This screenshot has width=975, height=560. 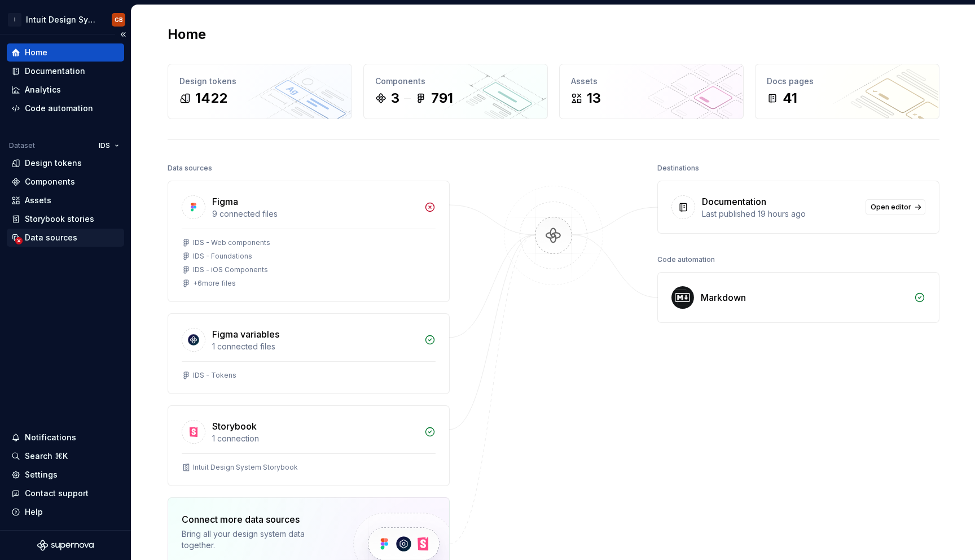 What do you see at coordinates (789, 98) in the screenshot?
I see `div: 41` at bounding box center [789, 98].